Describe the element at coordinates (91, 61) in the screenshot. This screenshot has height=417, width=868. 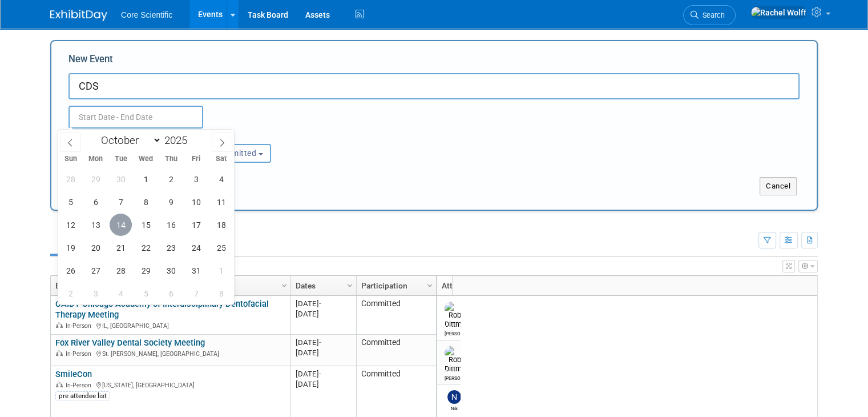
I see `label: New Event` at that location.